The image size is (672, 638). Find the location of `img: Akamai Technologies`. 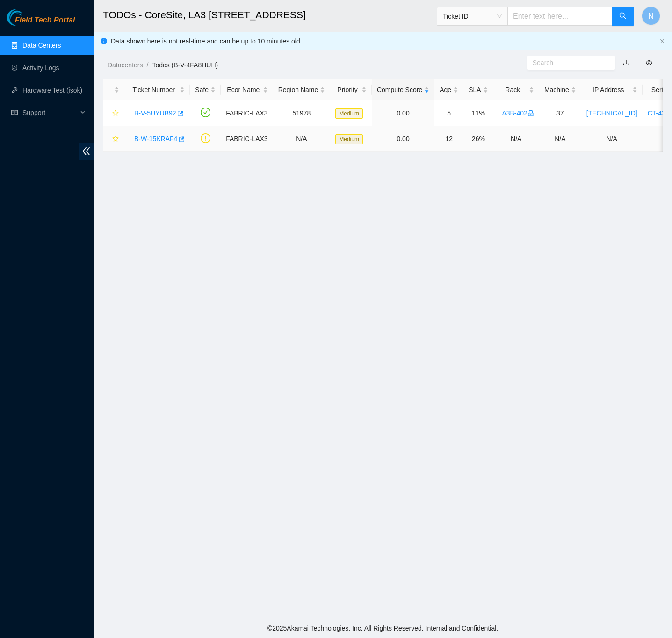

img: Akamai Technologies is located at coordinates (27, 18).